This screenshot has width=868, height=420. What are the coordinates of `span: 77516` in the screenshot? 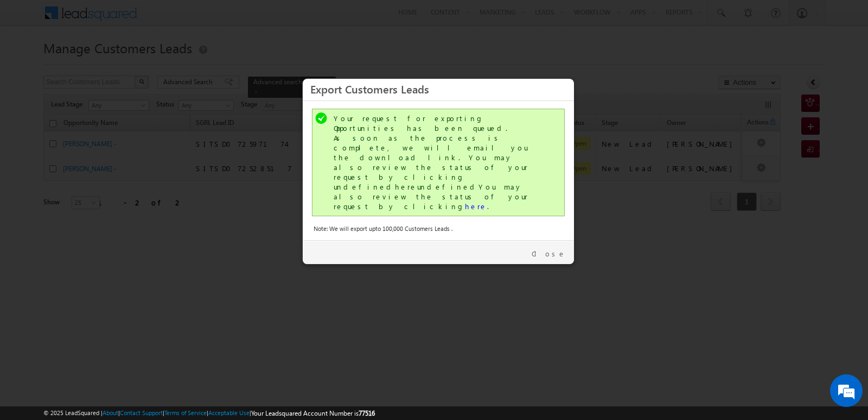 It's located at (367, 413).